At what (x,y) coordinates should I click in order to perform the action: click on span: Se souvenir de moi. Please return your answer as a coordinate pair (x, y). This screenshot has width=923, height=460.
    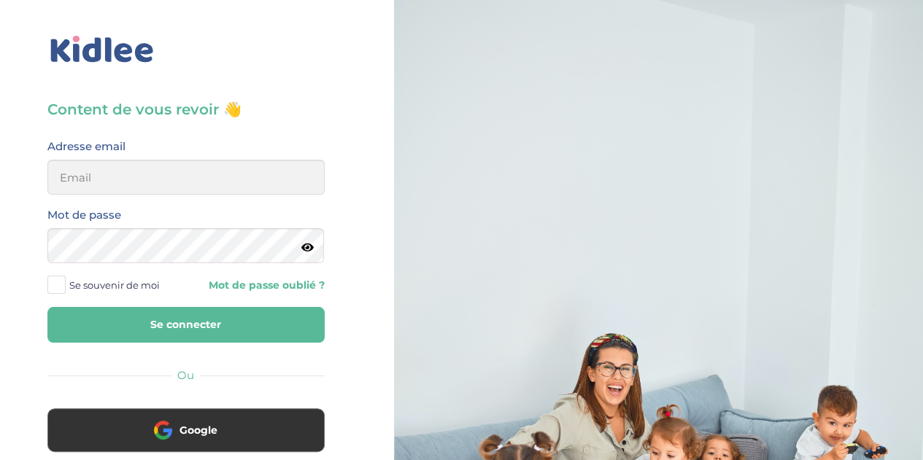
    Looking at the image, I should click on (115, 285).